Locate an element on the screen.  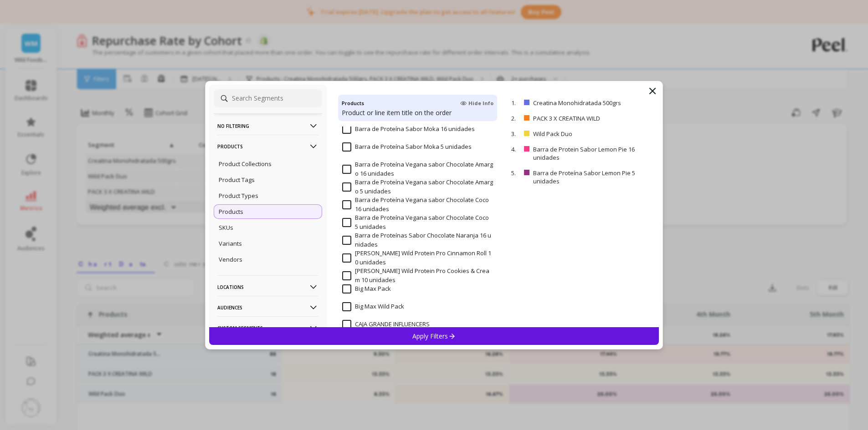
span: Barra de Proteína Vegana sabor Chocolate Coco 16 unidades is located at coordinates (417, 204).